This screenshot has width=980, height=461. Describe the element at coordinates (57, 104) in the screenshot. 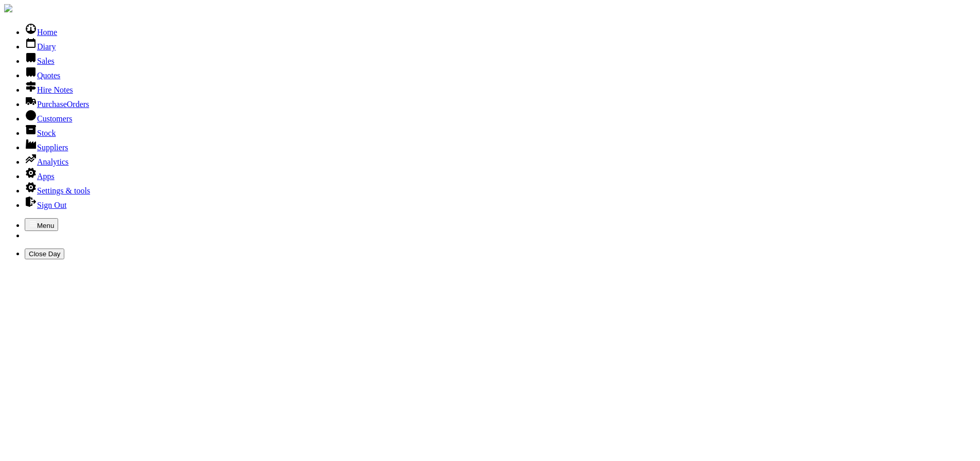

I see `a: PurchaseOrders` at that location.